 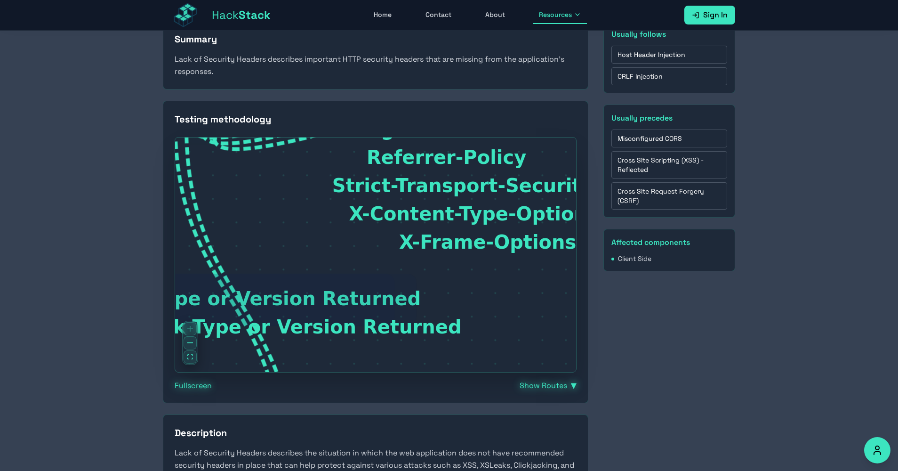 I want to click on h2: Testing methodology, so click(x=376, y=119).